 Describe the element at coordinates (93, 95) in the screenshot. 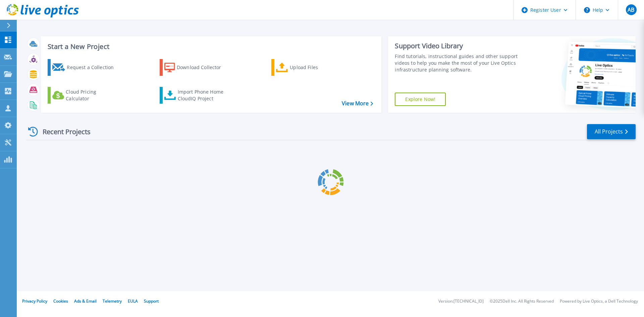

I see `div: Cloud Pricing Calculator` at that location.